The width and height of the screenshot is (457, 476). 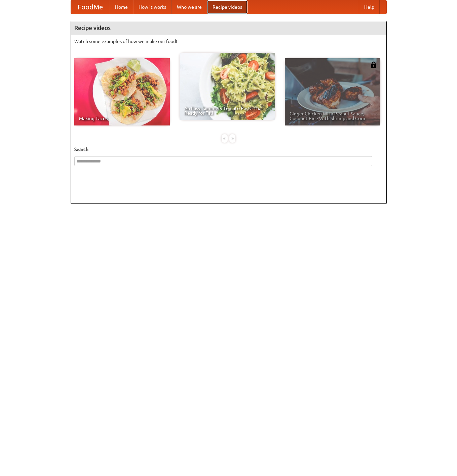 I want to click on a: Who we are, so click(x=189, y=7).